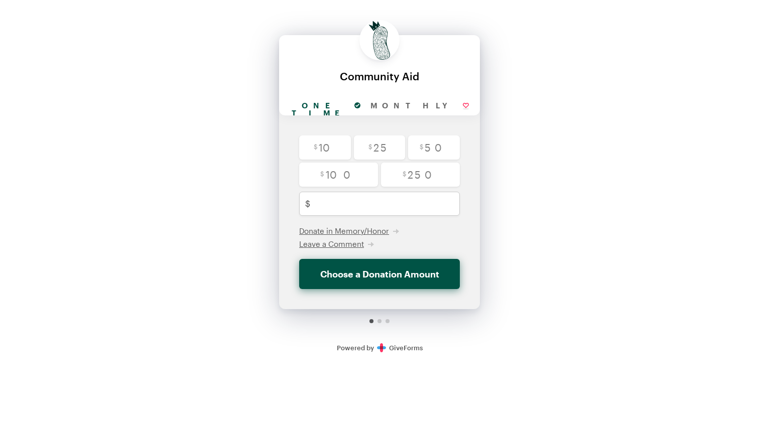  I want to click on button: Leave a Comment, so click(337, 244).